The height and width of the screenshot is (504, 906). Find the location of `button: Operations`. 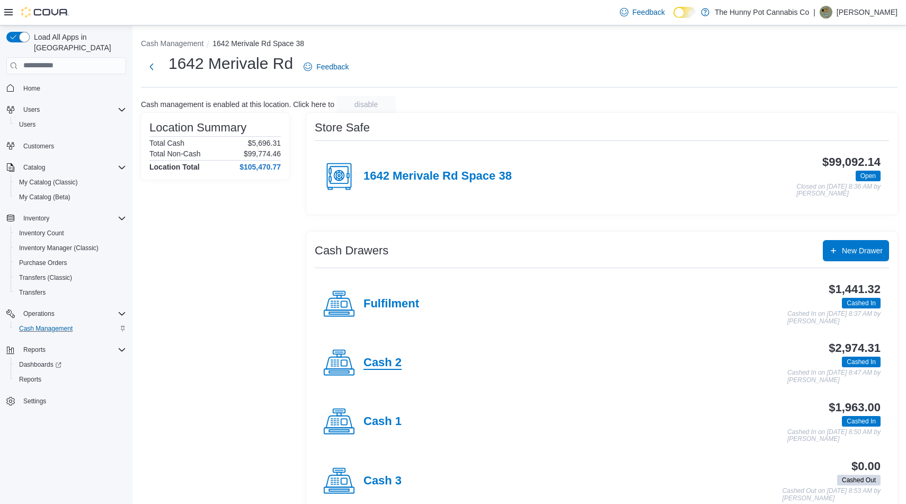

button: Operations is located at coordinates (66, 314).